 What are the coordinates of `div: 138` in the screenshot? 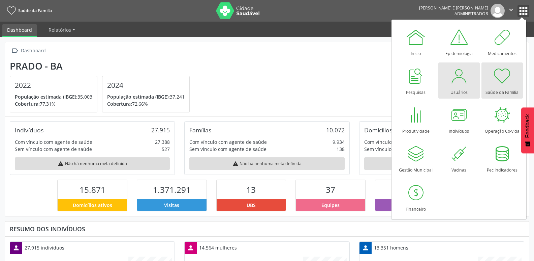 It's located at (341, 149).